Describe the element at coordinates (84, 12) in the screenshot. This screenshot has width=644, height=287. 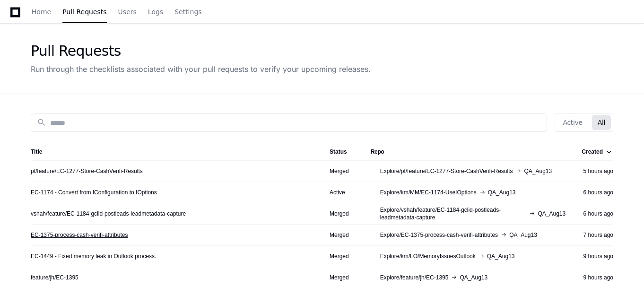
I see `span: Pull Requests` at that location.